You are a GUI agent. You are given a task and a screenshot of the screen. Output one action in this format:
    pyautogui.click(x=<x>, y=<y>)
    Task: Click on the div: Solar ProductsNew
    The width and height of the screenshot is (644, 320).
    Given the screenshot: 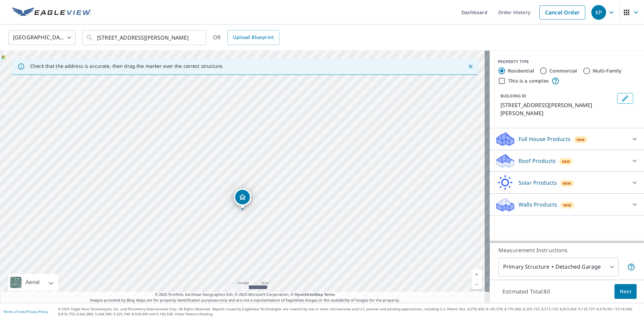 What is the action you would take?
    pyautogui.click(x=567, y=183)
    